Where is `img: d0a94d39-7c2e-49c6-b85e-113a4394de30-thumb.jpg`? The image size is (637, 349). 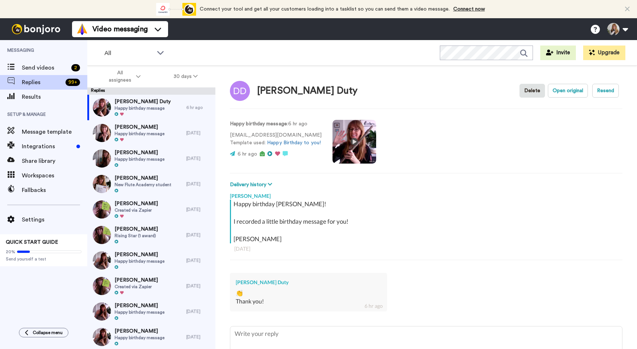
img: d0a94d39-7c2e-49c6-b85e-113a4394de30-thumb.jpg is located at coordinates (102, 158).